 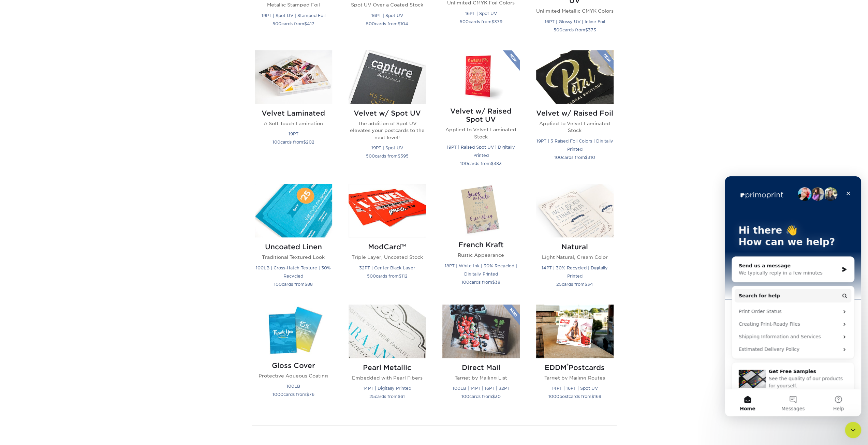 What do you see at coordinates (481, 255) in the screenshot?
I see `p: Rustic Appearance` at bounding box center [481, 255].